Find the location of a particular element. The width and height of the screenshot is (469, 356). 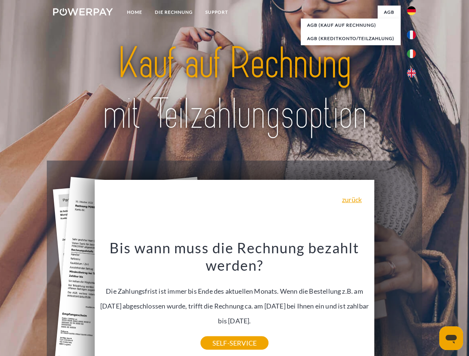

img: title-powerpay_de.svg is located at coordinates (234, 89).